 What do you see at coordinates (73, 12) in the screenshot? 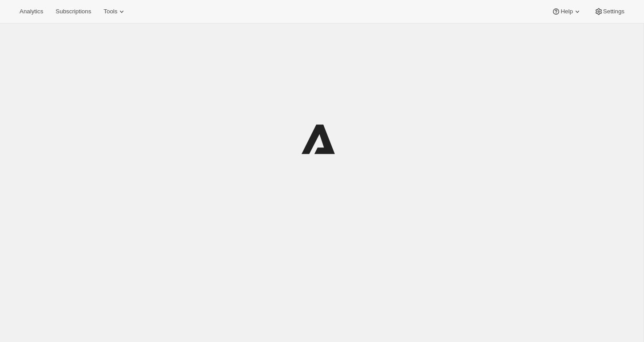
I see `span: Subscriptions` at bounding box center [73, 12].